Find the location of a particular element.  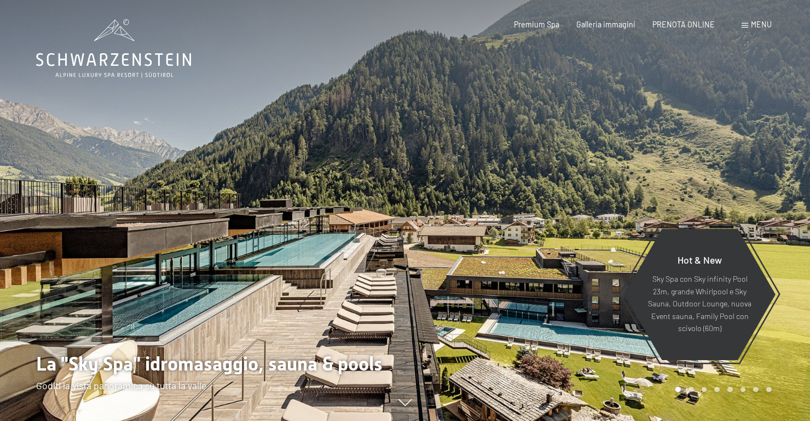

span: Premium Spa is located at coordinates (537, 24).